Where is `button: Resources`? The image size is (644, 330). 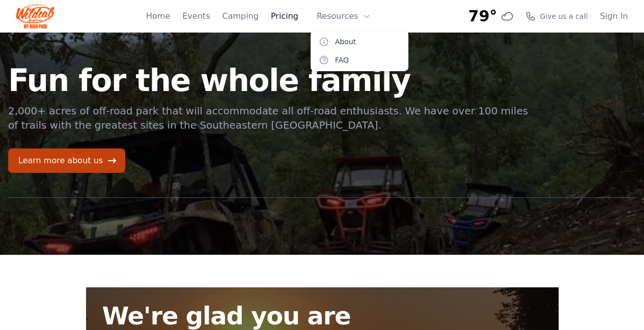
button: Resources is located at coordinates (343, 16).